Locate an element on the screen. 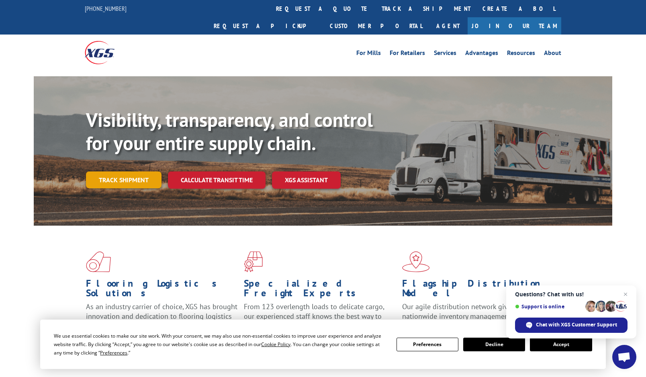 Image resolution: width=646 pixels, height=377 pixels. span: Chat with XGS Customer Support is located at coordinates (577, 325).